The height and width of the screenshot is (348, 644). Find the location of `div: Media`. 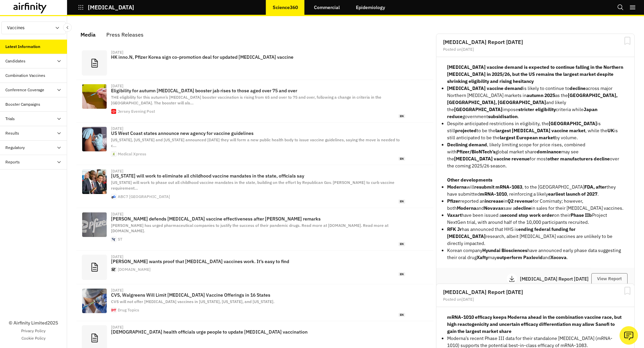

div: Media is located at coordinates (88, 35).